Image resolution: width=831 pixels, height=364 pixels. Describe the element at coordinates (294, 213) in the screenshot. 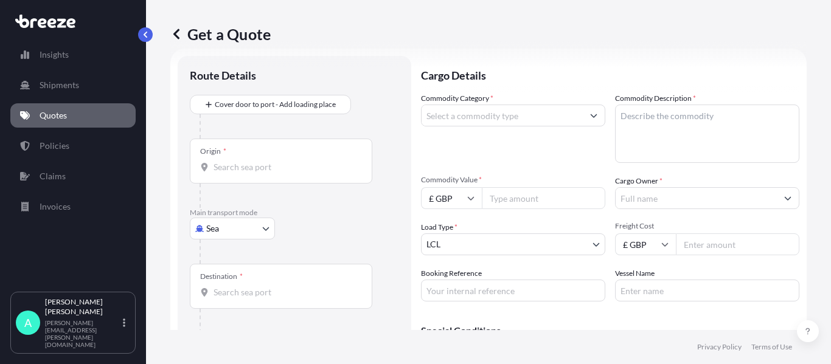

I see `p: Main transport mode` at that location.